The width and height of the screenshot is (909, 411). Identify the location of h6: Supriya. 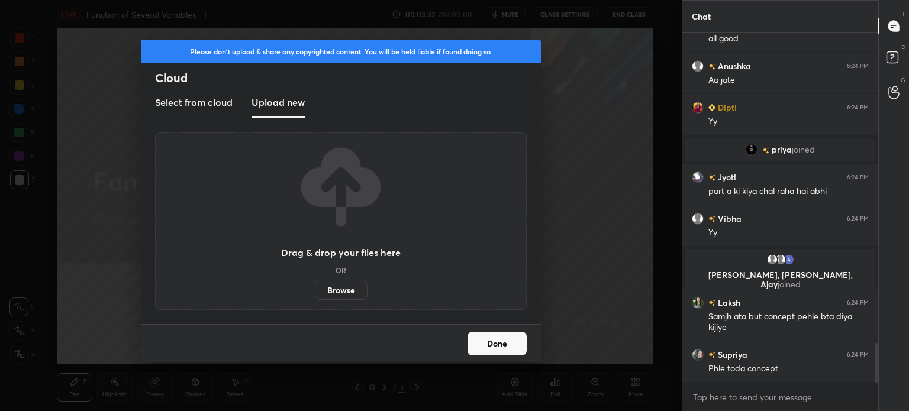
(732, 355).